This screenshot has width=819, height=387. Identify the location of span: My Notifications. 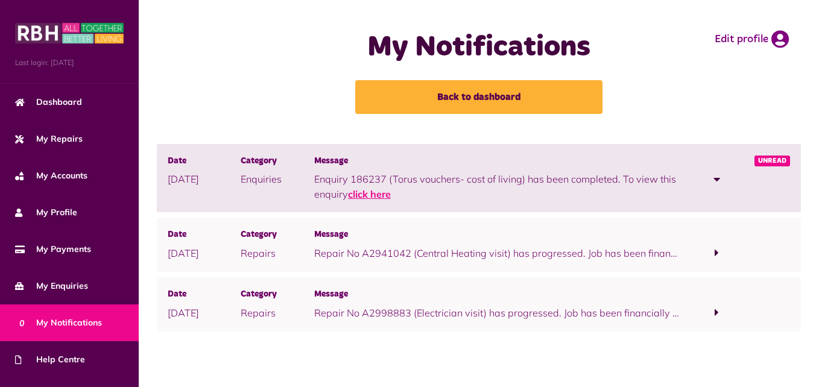
(59, 323).